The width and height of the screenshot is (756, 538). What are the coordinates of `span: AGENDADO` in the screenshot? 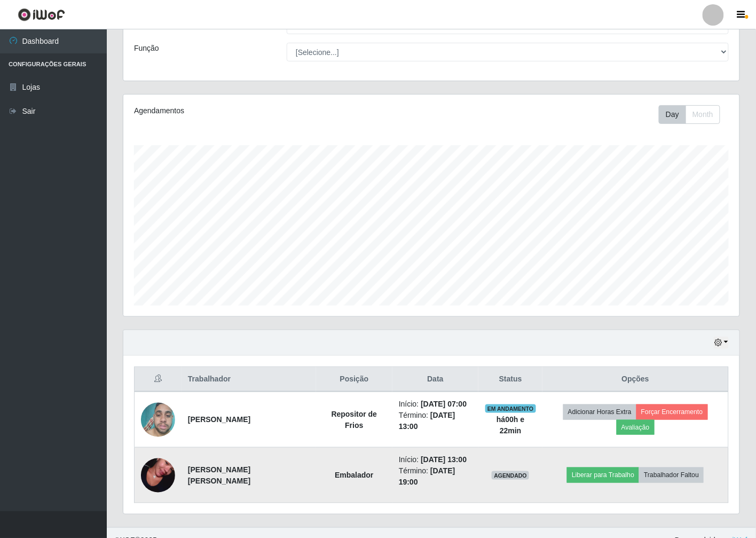 It's located at (510, 475).